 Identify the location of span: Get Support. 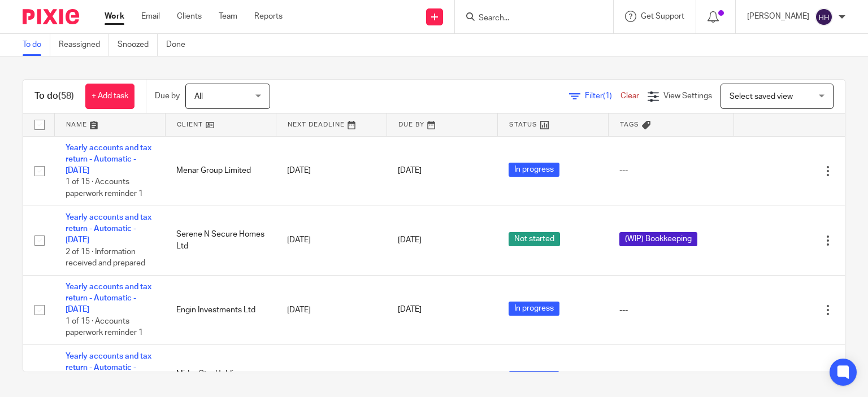
(663, 16).